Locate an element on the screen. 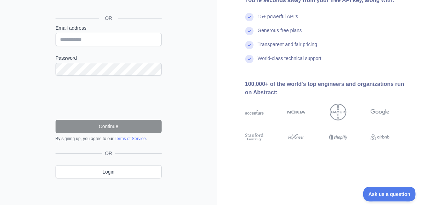  img: shopify is located at coordinates (338, 137).